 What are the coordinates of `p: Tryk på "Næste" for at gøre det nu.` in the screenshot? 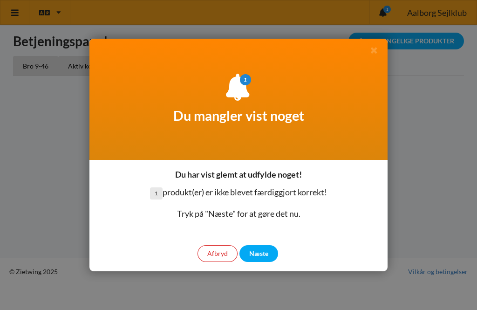 It's located at (238, 214).